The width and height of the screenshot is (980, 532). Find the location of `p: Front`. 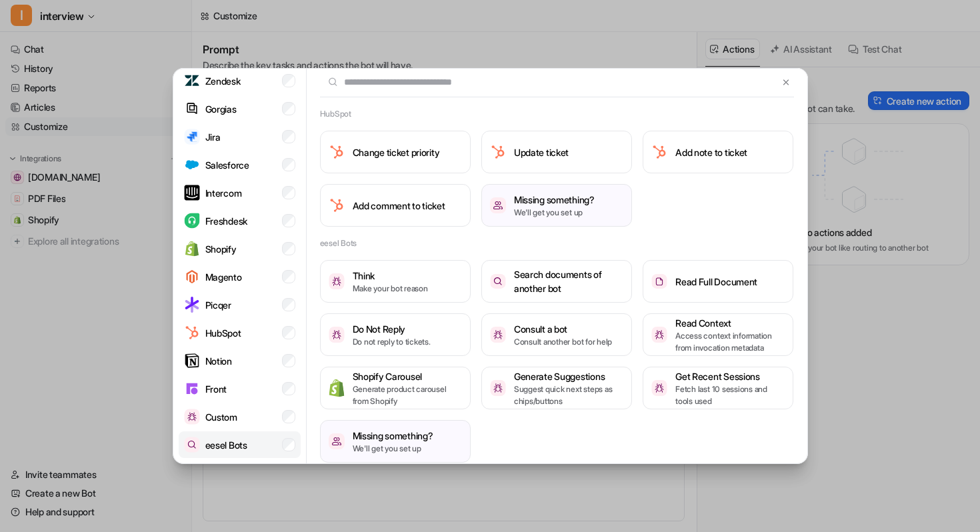

p: Front is located at coordinates (216, 388).